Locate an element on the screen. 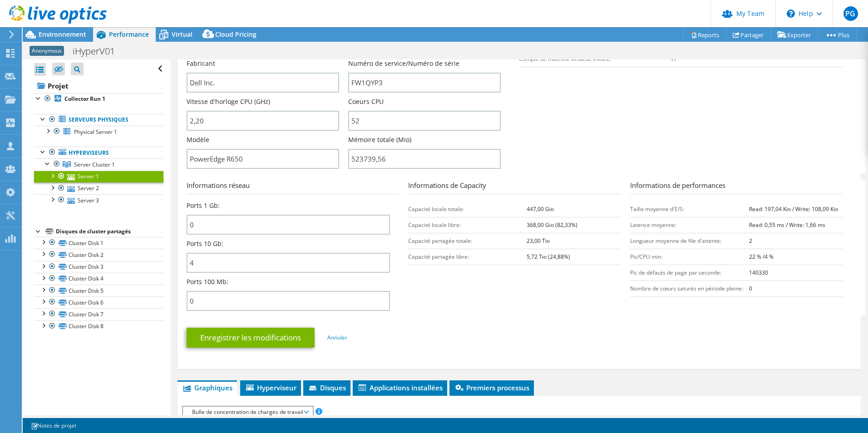 The image size is (868, 433). h3: Informations de Capacity is located at coordinates (514, 187).